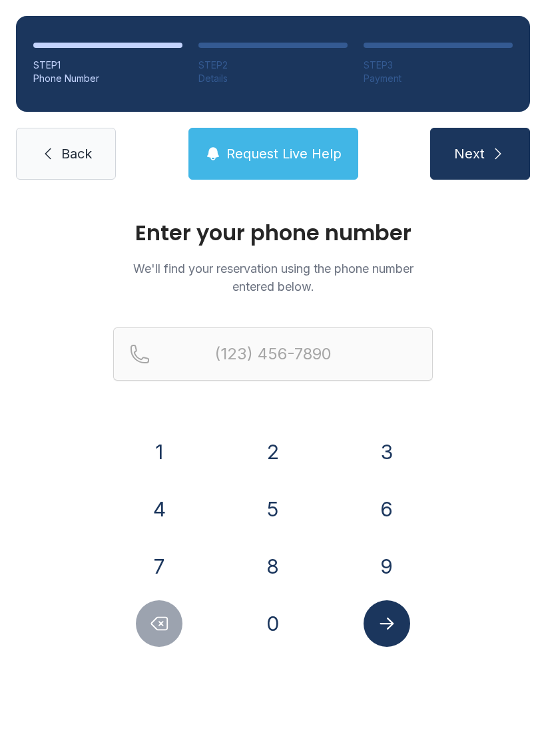 The image size is (546, 756). What do you see at coordinates (438, 78) in the screenshot?
I see `div: Payment` at bounding box center [438, 78].